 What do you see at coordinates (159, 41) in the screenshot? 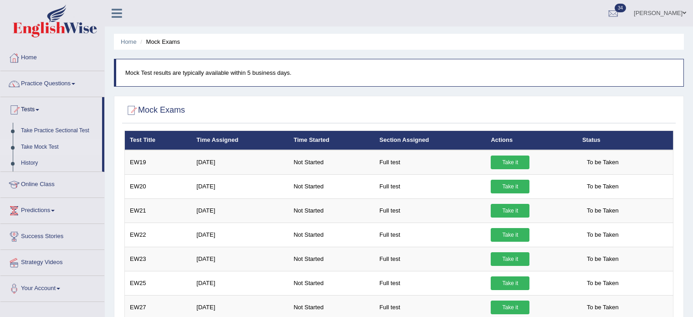
I see `li: Mock Exams` at bounding box center [159, 41].